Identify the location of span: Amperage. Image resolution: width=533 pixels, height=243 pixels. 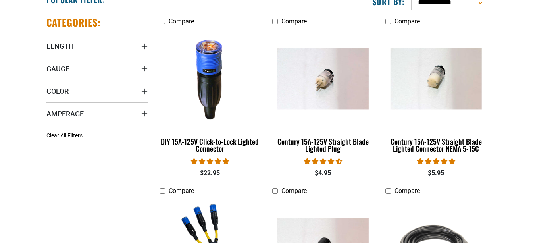
(65, 114).